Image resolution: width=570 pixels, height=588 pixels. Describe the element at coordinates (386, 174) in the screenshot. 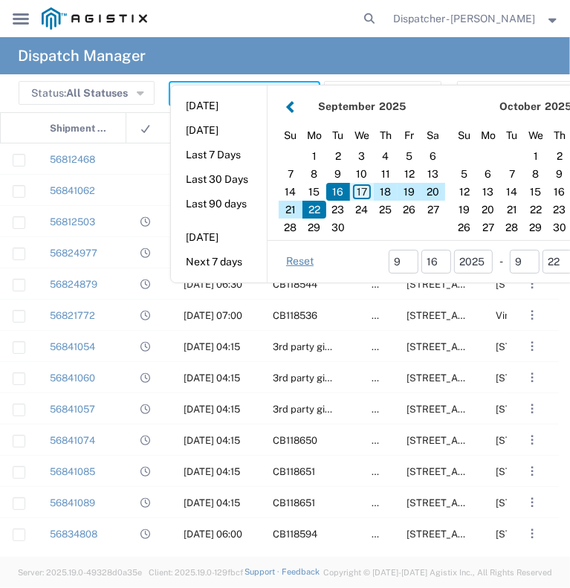

I see `div: 11` at that location.